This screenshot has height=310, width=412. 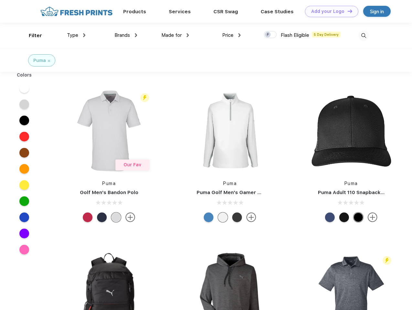 What do you see at coordinates (88, 218) in the screenshot?
I see `div: Ski Patrol` at bounding box center [88, 218].